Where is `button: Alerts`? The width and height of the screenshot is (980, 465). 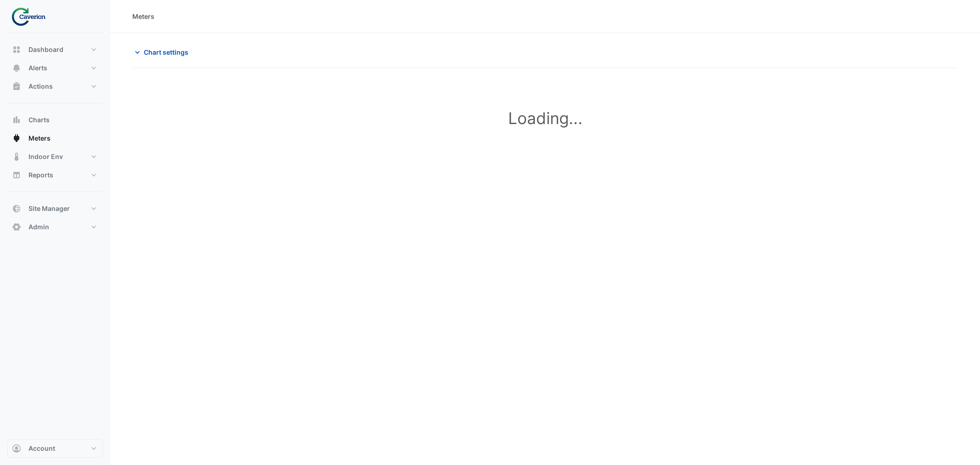 button: Alerts is located at coordinates (55, 68).